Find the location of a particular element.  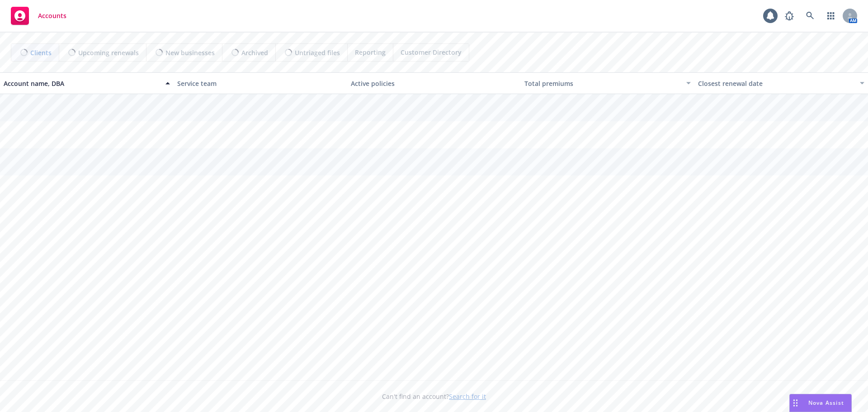

button: Active policies is located at coordinates (434, 84).